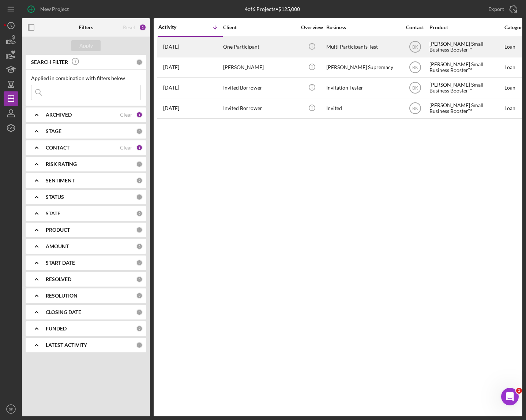  I want to click on div: New Project, so click(54, 9).